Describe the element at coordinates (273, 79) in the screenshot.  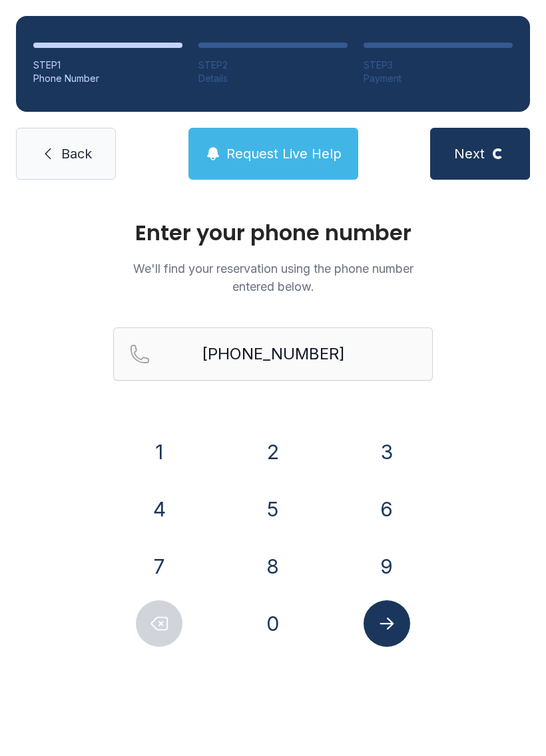
I see `div: Details` at that location.